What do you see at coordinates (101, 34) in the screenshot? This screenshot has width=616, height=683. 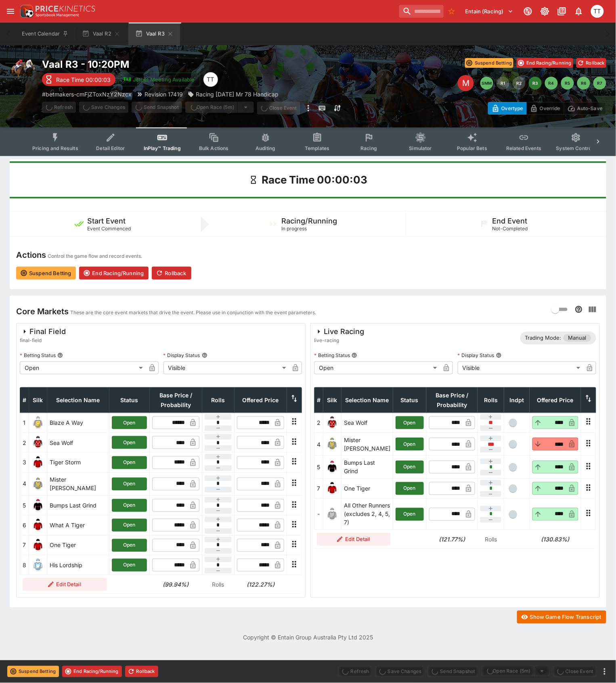 I see `button: Vaal R2` at bounding box center [101, 34].